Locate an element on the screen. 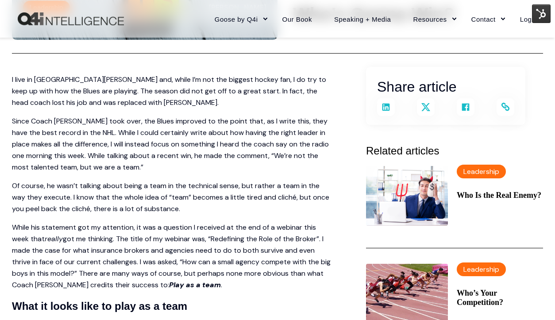  strong: Play as a team is located at coordinates (195, 285).